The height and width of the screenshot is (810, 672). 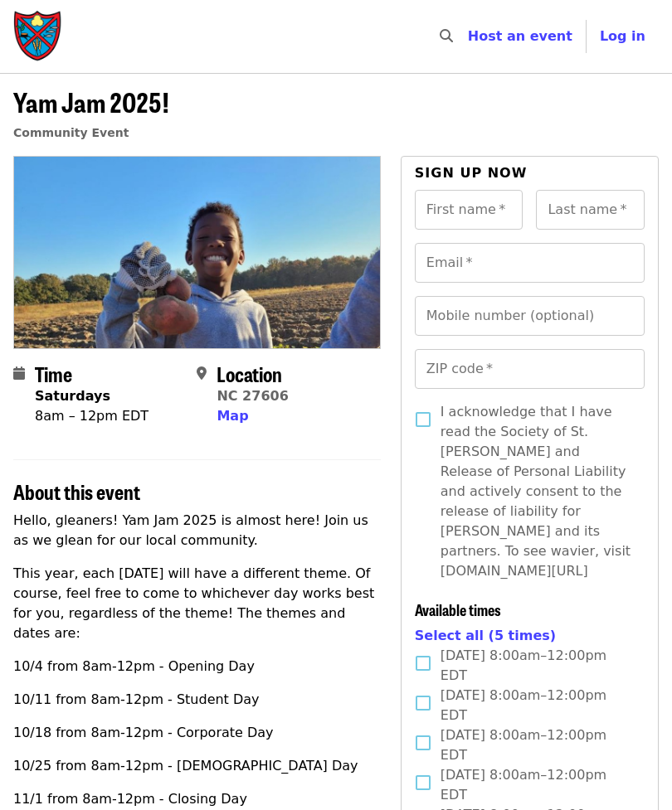 What do you see at coordinates (469, 37) in the screenshot?
I see `input: Search` at bounding box center [469, 37].